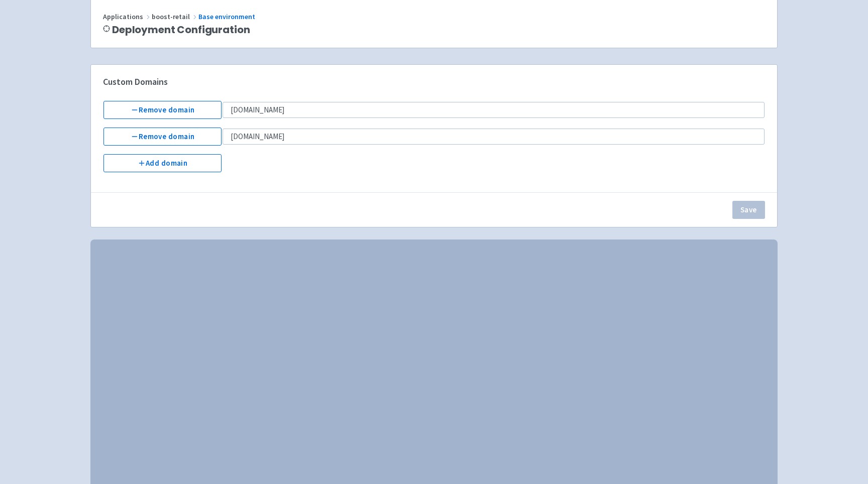 The image size is (868, 484). I want to click on button: Add domain, so click(162, 163).